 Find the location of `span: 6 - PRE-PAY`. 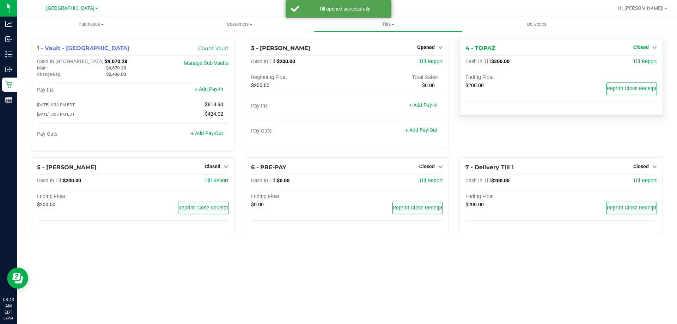

span: 6 - PRE-PAY is located at coordinates (269, 167).